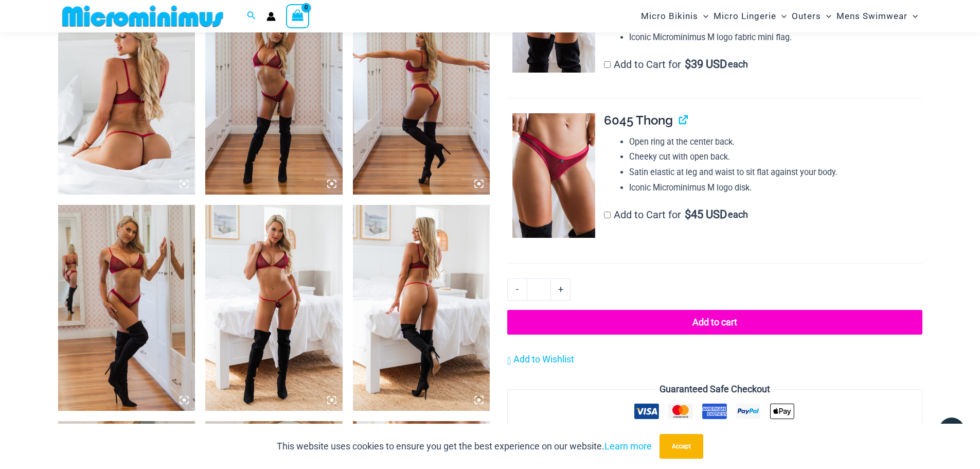 The height and width of the screenshot is (469, 980). What do you see at coordinates (780, 16) in the screenshot?
I see `nav: Site Navigation` at bounding box center [780, 16].